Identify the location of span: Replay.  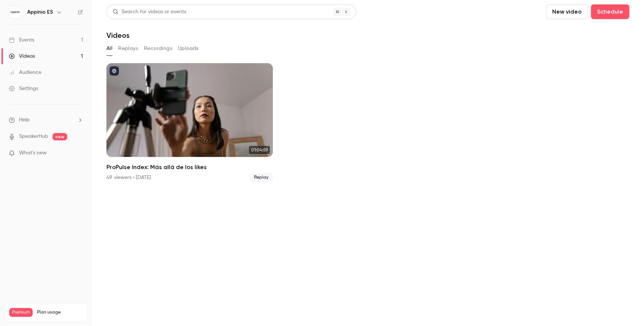
(261, 177).